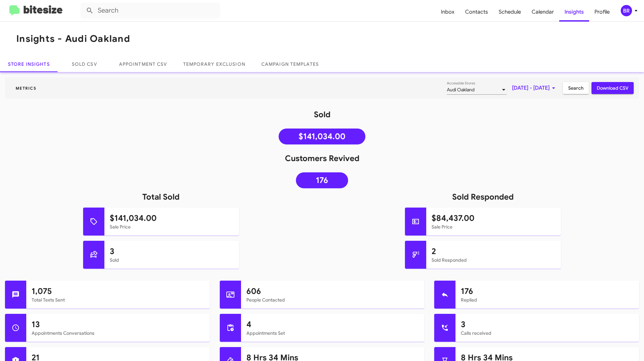  What do you see at coordinates (575, 12) in the screenshot?
I see `a: Insights` at bounding box center [575, 12].